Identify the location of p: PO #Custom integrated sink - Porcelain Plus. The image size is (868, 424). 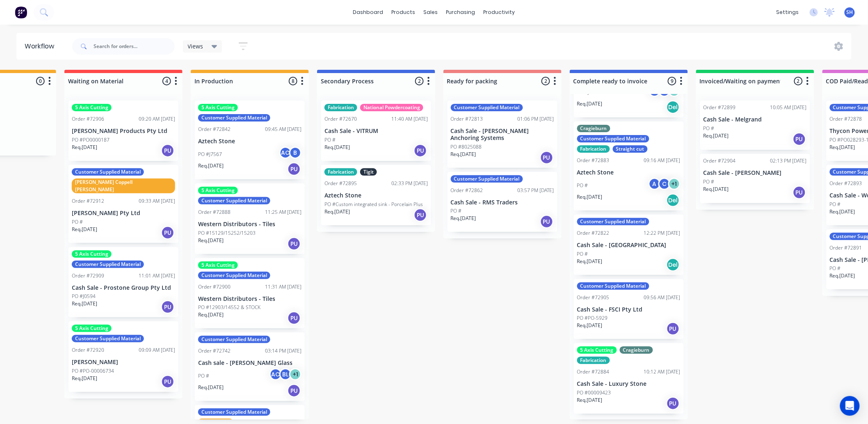
(374, 204).